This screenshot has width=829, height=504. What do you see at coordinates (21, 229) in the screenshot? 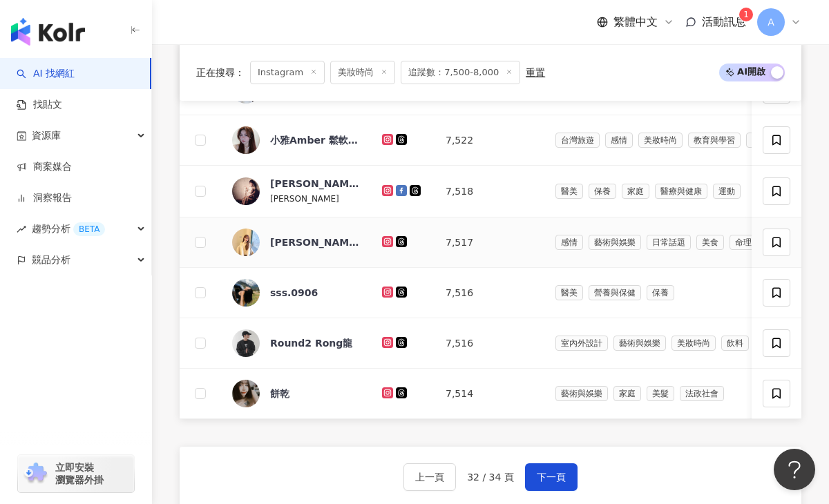
I see `span: rise` at bounding box center [21, 229].